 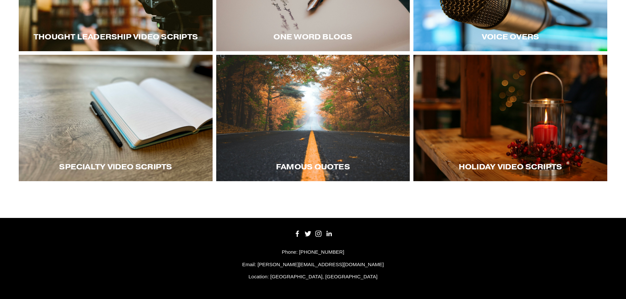 I want to click on span: Thought LEadership Video Scripts, so click(x=116, y=37).